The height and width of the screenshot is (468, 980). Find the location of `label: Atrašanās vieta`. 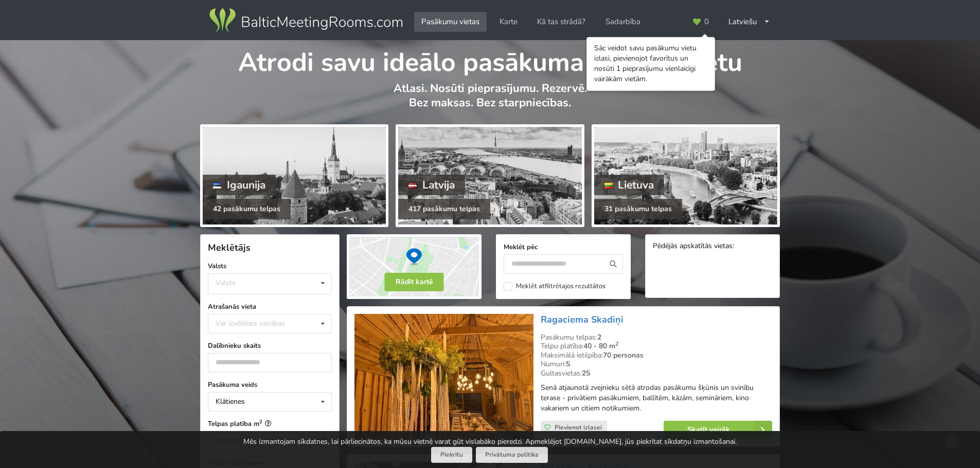

label: Atrašanās vieta is located at coordinates (269, 306).